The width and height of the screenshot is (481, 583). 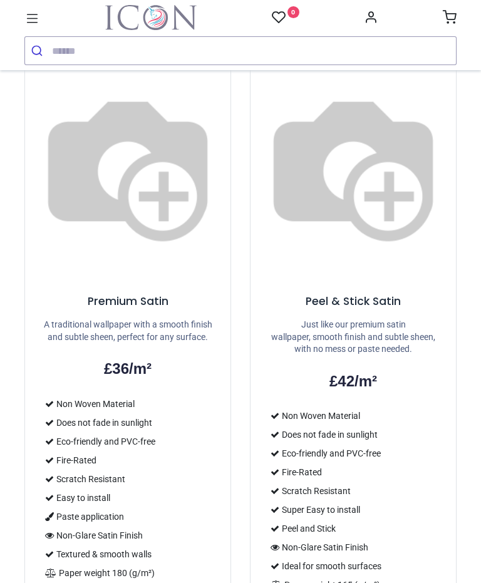 I want to click on img: Wallpaper_and_hand.jpg, so click(x=353, y=166).